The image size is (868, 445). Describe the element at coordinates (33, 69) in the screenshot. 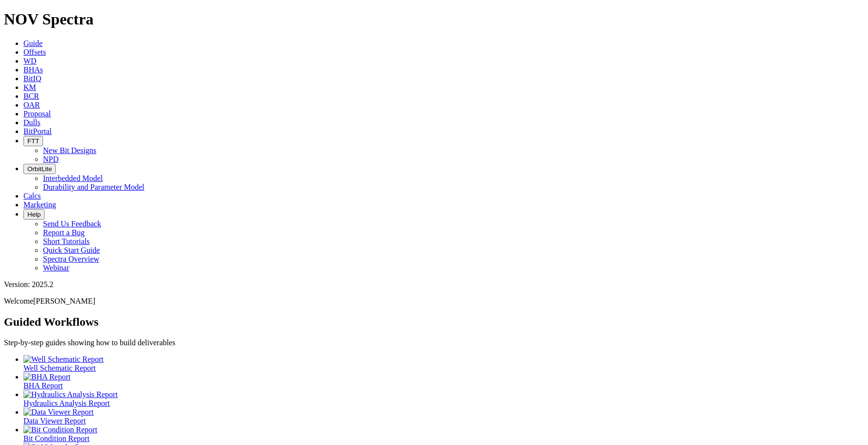

I see `a: BHAs` at that location.